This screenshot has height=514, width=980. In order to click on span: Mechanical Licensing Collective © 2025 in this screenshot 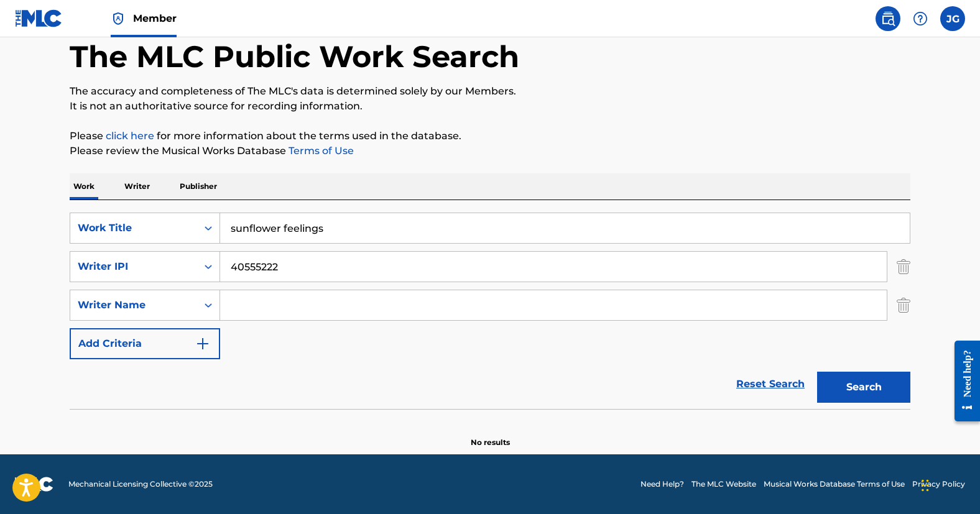, I will do `click(141, 485)`.